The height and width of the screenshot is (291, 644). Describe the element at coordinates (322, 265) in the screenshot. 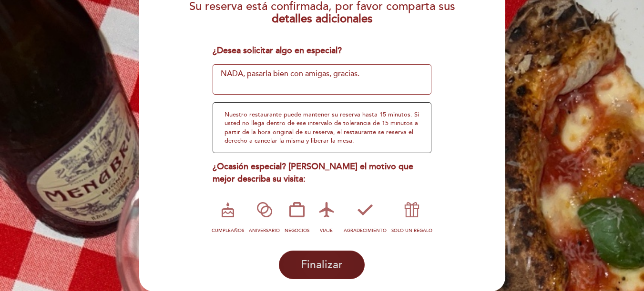

I see `span: Finalizar` at that location.